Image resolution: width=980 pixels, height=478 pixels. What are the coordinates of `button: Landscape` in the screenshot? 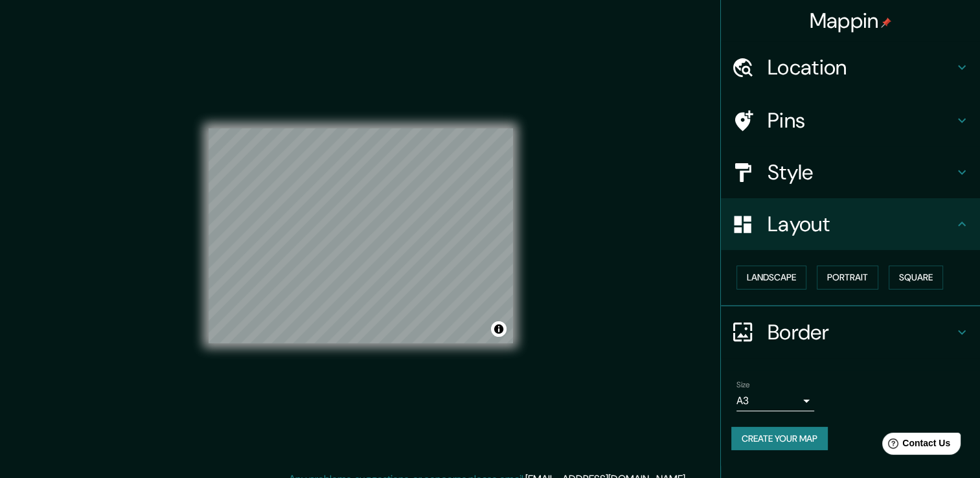 It's located at (772, 278).